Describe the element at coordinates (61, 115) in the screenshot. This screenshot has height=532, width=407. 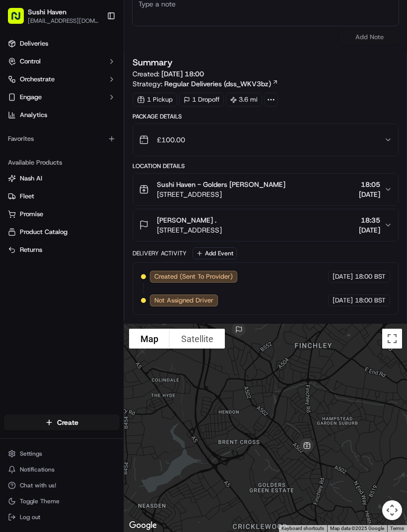
I see `a: Analytics` at that location.